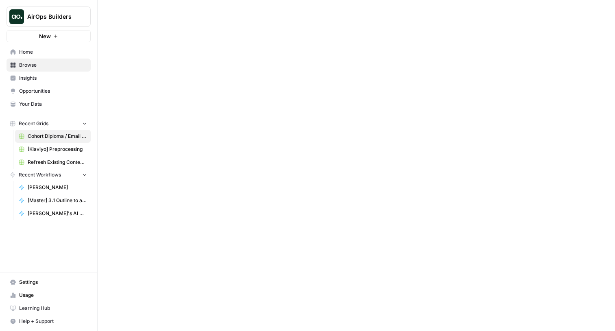  Describe the element at coordinates (33, 124) in the screenshot. I see `span: Recent Grids` at that location.